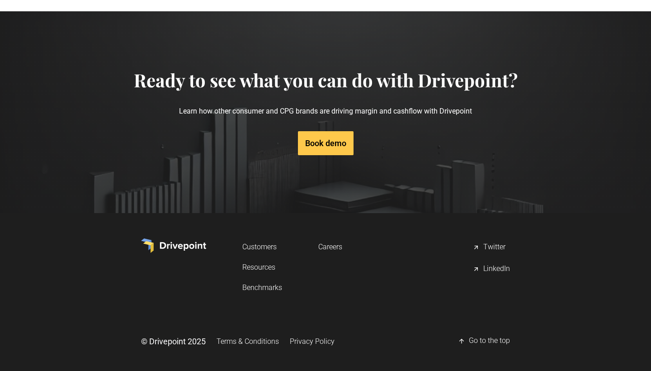  What do you see at coordinates (491, 247) in the screenshot?
I see `a: Twitter` at bounding box center [491, 247].